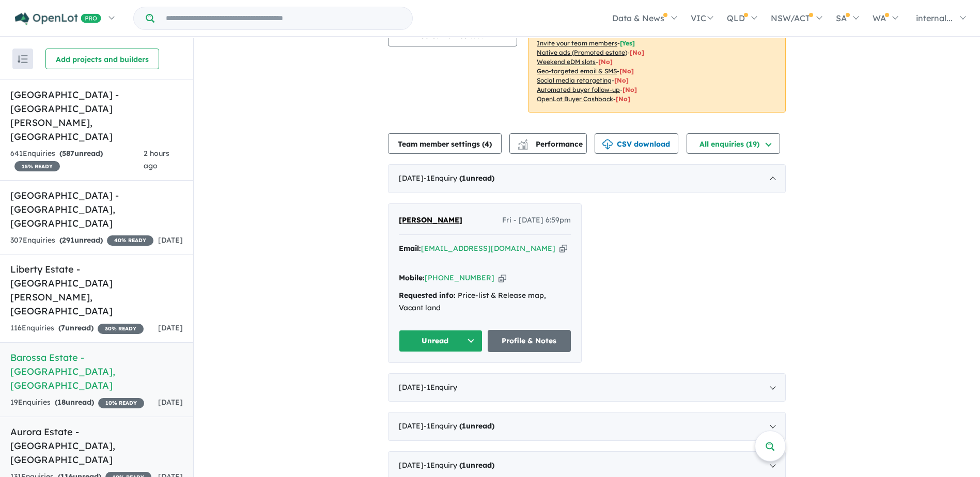  What do you see at coordinates (577, 42) in the screenshot?
I see `u: Invite your team members` at bounding box center [577, 42].